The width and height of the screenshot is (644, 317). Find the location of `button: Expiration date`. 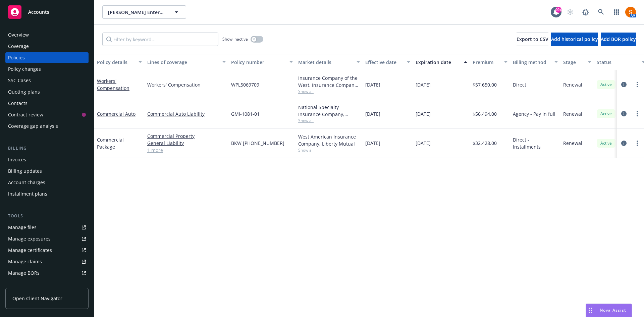

button: Expiration date is located at coordinates (441, 62).